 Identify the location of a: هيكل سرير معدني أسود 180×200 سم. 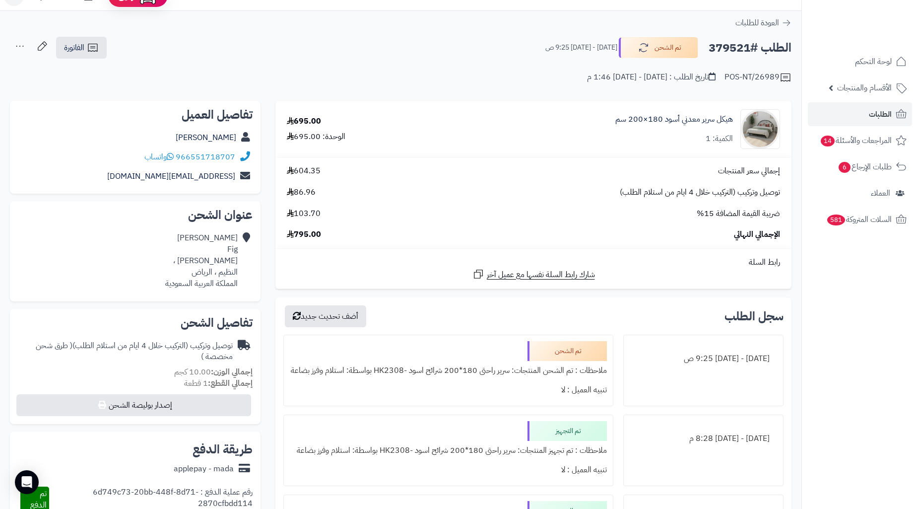
(674, 119).